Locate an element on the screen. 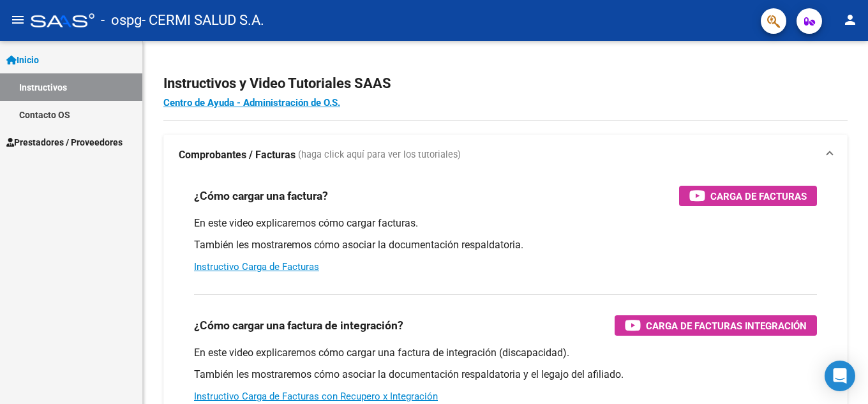 This screenshot has width=868, height=404. div: Open Intercom Messenger is located at coordinates (840, 376).